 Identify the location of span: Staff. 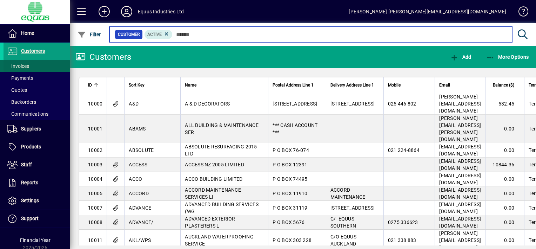
(26, 164).